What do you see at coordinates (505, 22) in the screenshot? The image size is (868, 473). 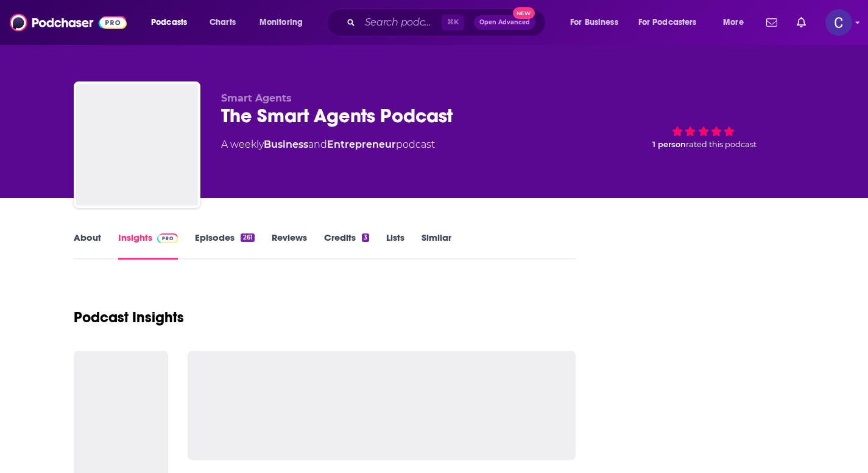 I see `button: Open AdvancedNew` at bounding box center [505, 22].